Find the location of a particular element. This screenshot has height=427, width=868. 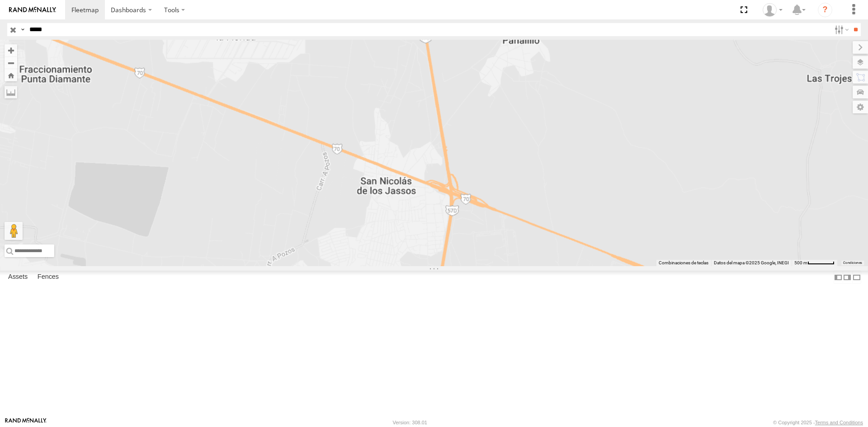

label: Fences is located at coordinates (48, 278).